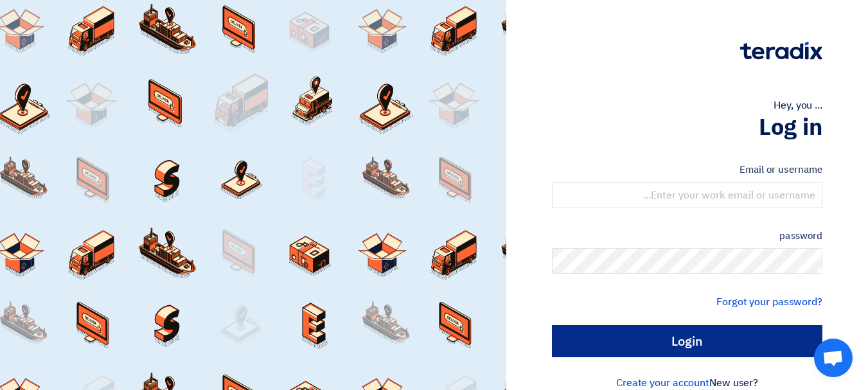  What do you see at coordinates (780, 170) in the screenshot?
I see `font: Email or username` at bounding box center [780, 170].